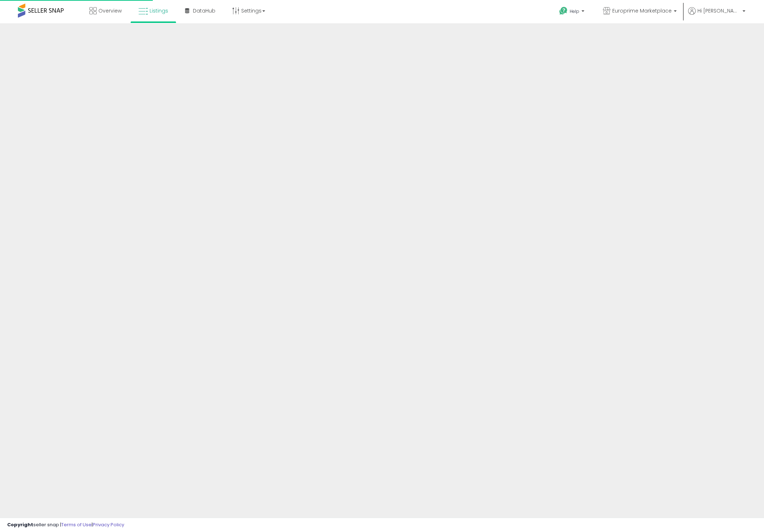  What do you see at coordinates (574, 11) in the screenshot?
I see `span: Help` at bounding box center [574, 11].